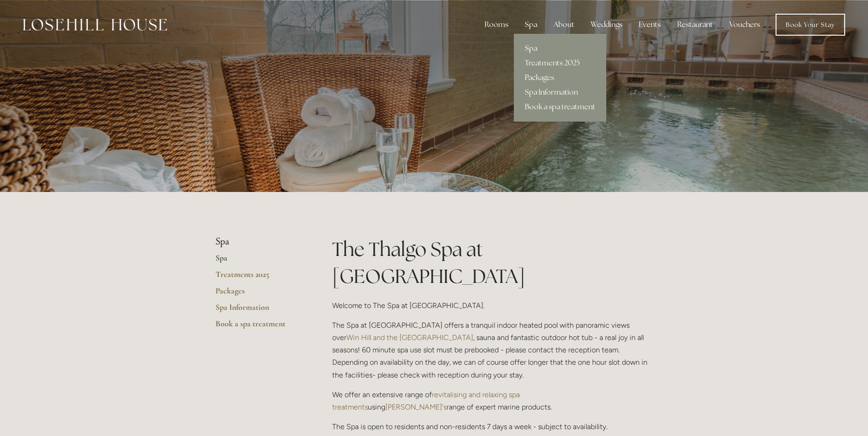 Image resolution: width=868 pixels, height=436 pixels. What do you see at coordinates (695, 25) in the screenshot?
I see `div: Restaurant` at bounding box center [695, 25].